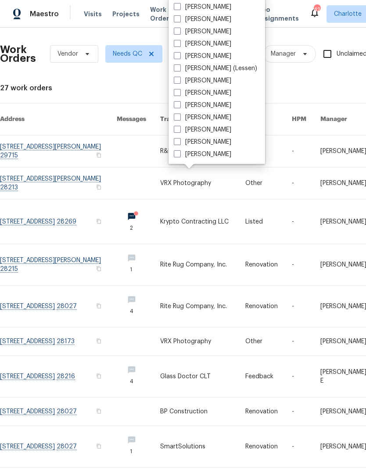 Image resolution: width=366 pixels, height=469 pixels. What do you see at coordinates (196, 222) in the screenshot?
I see `td: Krypto Contracting LLC` at bounding box center [196, 222].